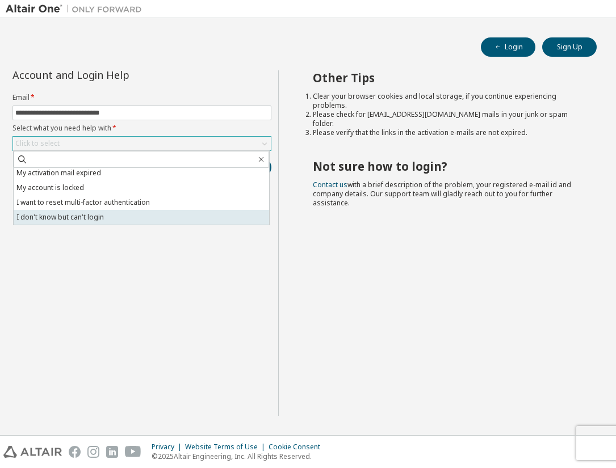  What do you see at coordinates (77, 9) in the screenshot?
I see `img: Altair One` at bounding box center [77, 9].